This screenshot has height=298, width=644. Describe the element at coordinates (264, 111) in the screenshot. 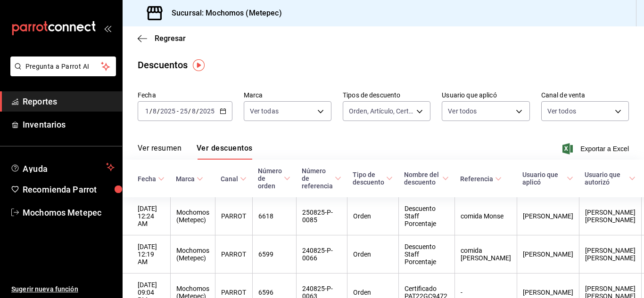

I see `span: Ver todas` at that location.